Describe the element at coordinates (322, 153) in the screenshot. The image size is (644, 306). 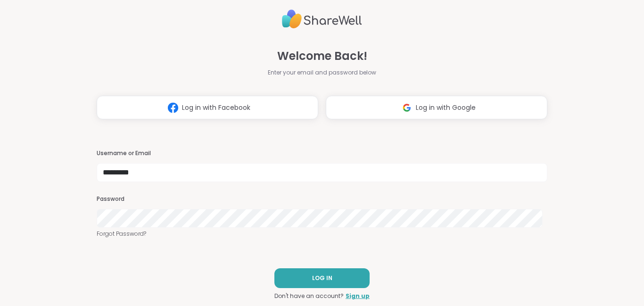
I see `h3: Username or Email` at that location.